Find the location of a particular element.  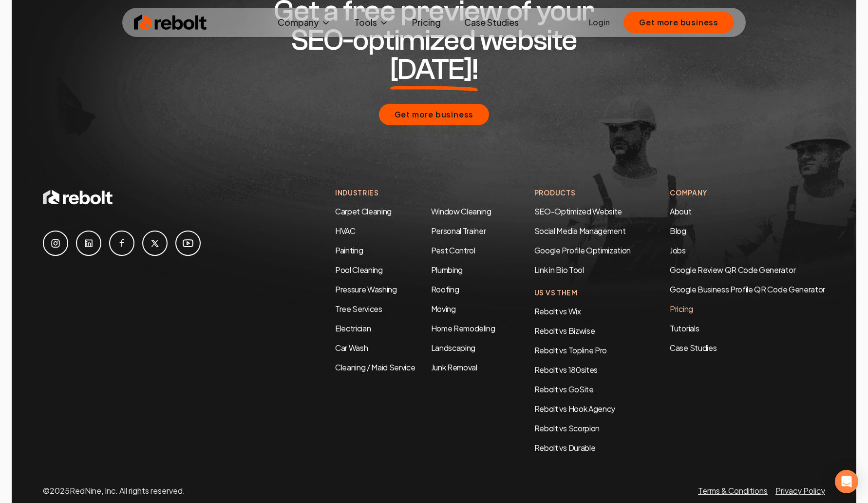

a: Rebolt vs GoSite is located at coordinates (564, 389).